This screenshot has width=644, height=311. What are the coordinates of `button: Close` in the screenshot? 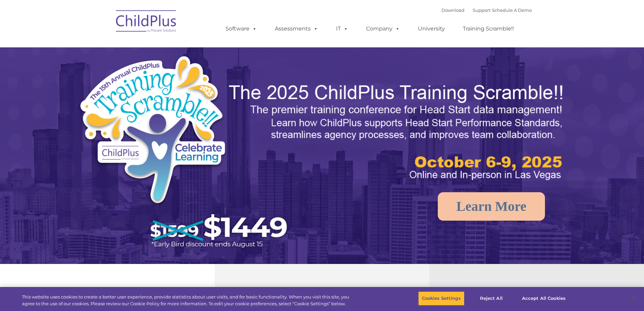 It's located at (633, 298).